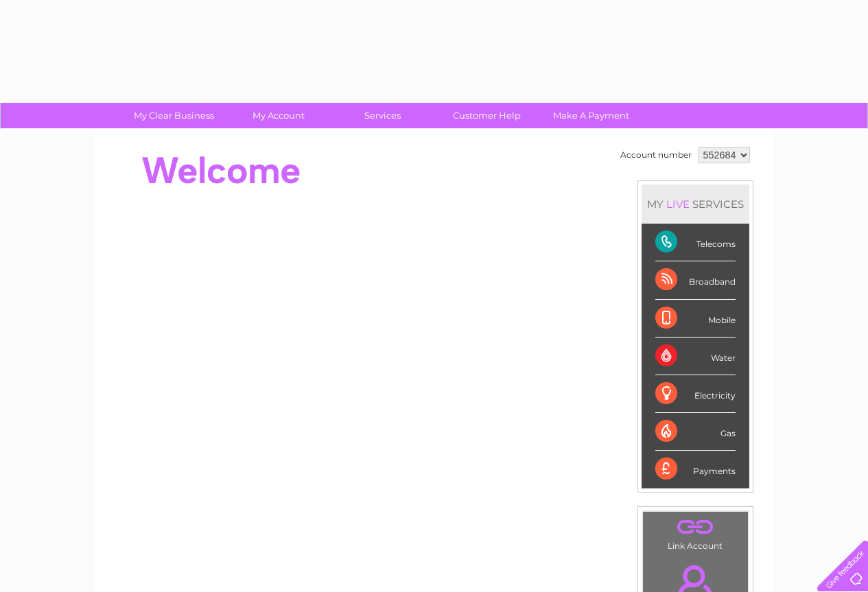  I want to click on a: My Clear Business, so click(174, 115).